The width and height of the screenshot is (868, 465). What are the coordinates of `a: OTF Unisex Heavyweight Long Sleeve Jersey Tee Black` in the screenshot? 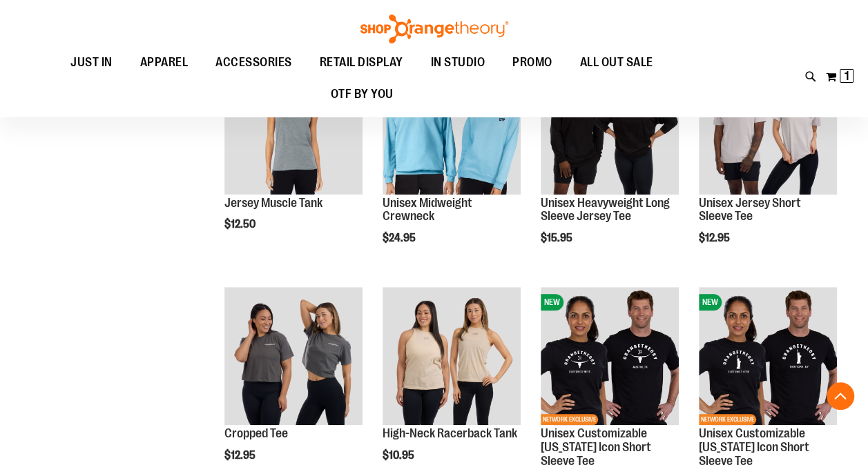 It's located at (609, 126).